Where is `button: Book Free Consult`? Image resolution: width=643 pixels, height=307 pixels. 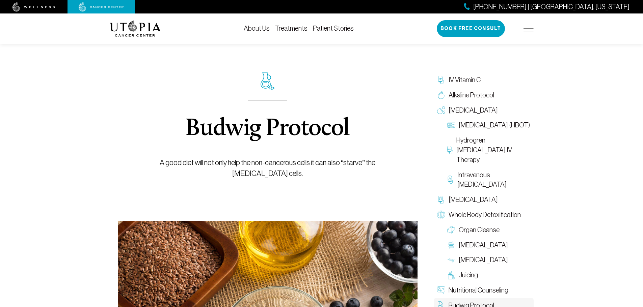
button: Book Free Consult is located at coordinates (471, 29).